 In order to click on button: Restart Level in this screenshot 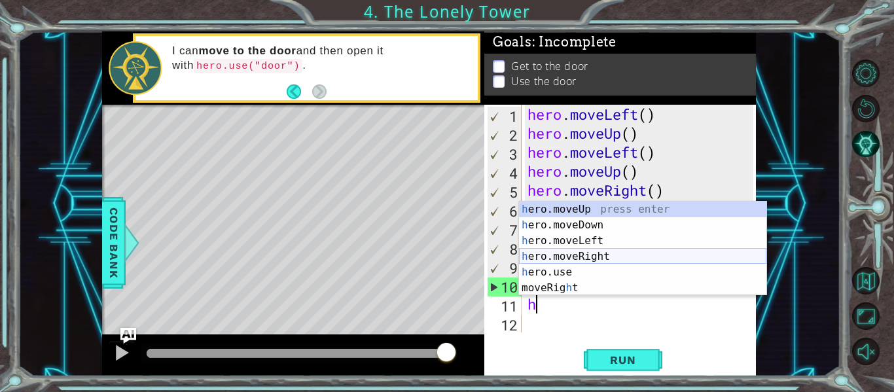, I will do `click(866, 109)`.